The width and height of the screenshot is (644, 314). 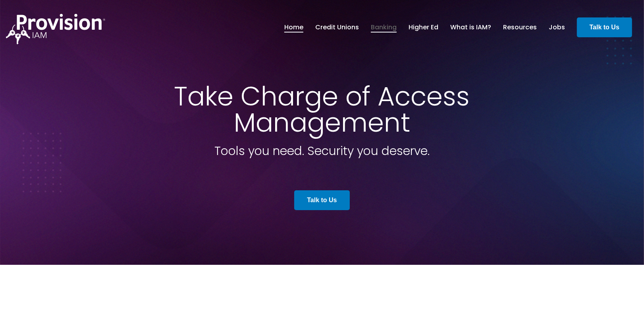 What do you see at coordinates (322, 151) in the screenshot?
I see `span: Tools you need. Security you deserve.` at bounding box center [322, 151].